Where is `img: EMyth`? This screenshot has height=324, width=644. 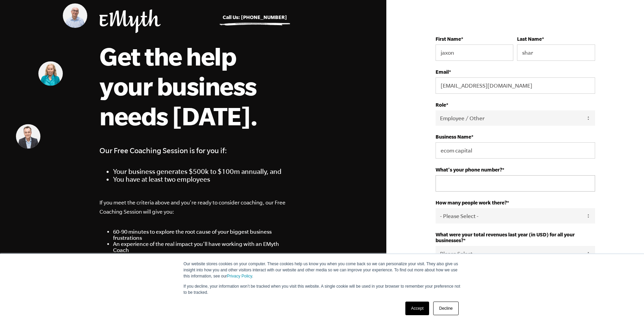 img: EMyth is located at coordinates (130, 21).